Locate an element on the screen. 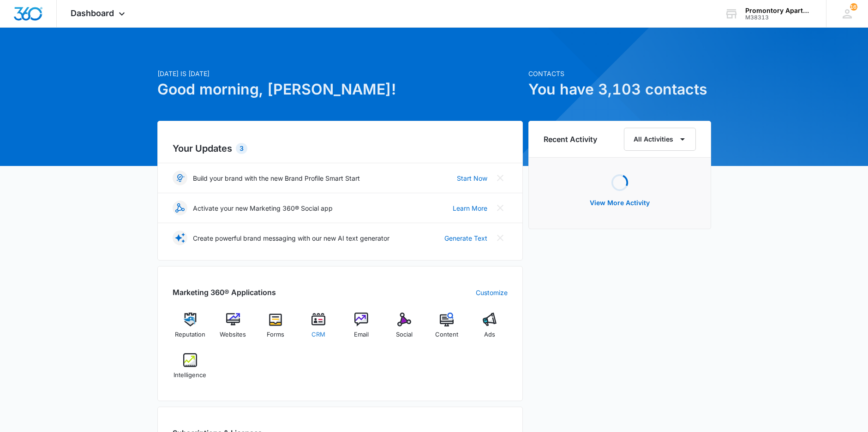 Image resolution: width=868 pixels, height=432 pixels. p: Build your brand with the new Brand Profile Smart Start is located at coordinates (276, 178).